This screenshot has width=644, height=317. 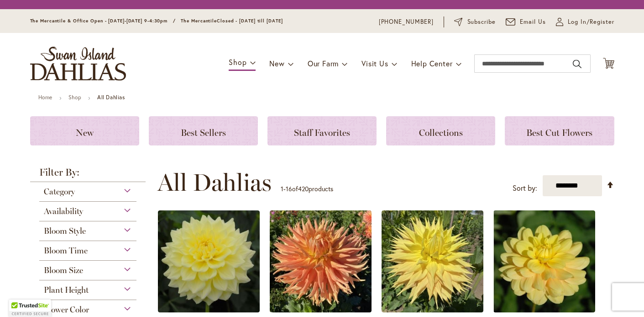 What do you see at coordinates (306, 189) in the screenshot?
I see `p: - of products` at bounding box center [306, 189].